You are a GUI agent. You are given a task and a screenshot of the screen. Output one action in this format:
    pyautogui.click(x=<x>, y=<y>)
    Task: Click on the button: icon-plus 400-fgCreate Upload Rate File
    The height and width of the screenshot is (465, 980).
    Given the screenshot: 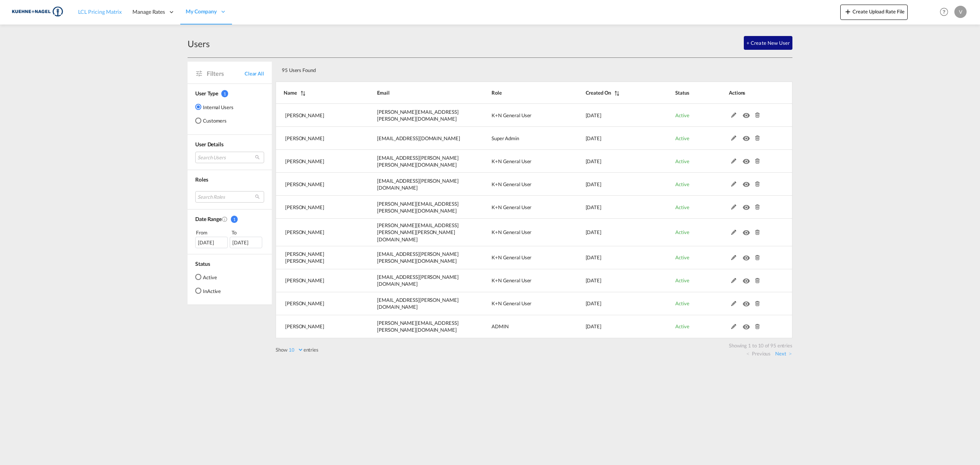 What is the action you would take?
    pyautogui.click(x=874, y=12)
    